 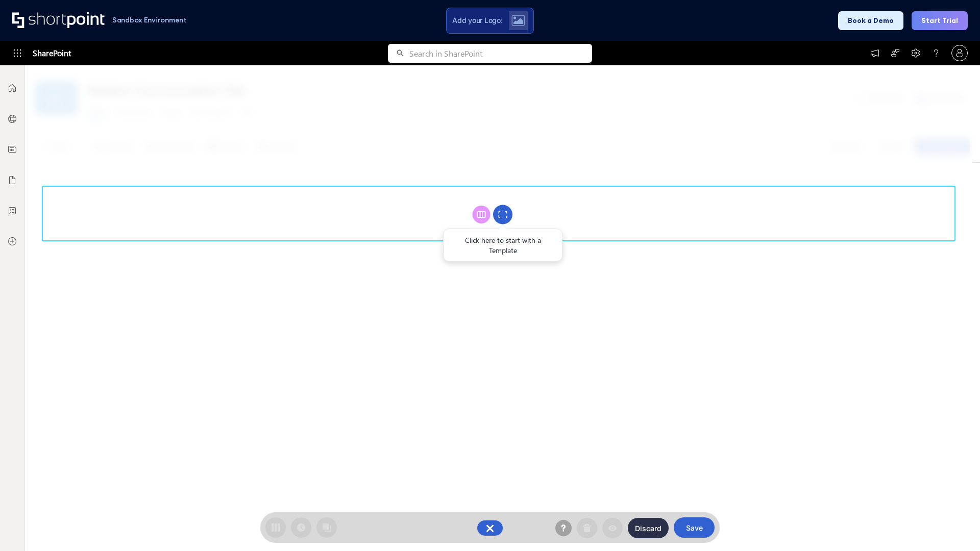 I want to click on span: Add your Logo:, so click(x=477, y=20).